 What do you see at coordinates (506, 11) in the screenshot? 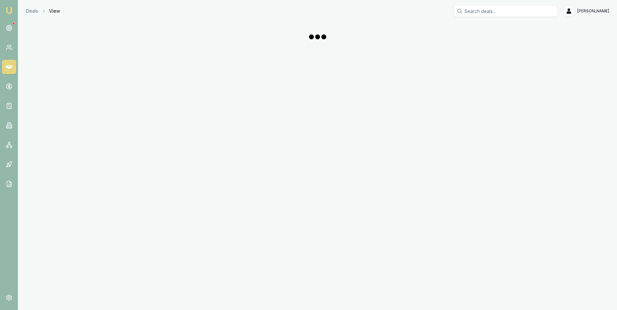
I see `input: Search deals` at bounding box center [506, 11].